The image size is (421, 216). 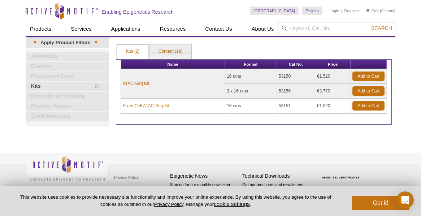 I want to click on a: Fluorescent Dyes, so click(x=67, y=76).